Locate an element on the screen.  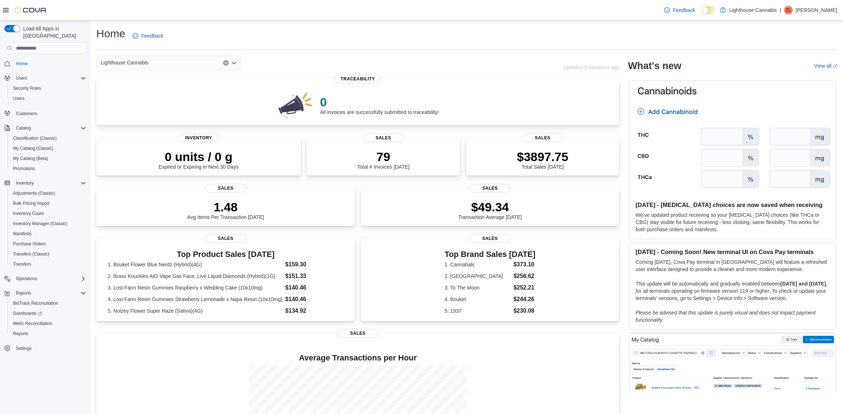
button: Open list of options is located at coordinates (234, 63).